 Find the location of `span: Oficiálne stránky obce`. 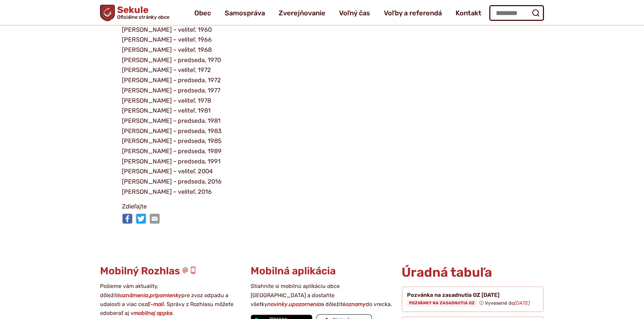

span: Oficiálne stránky obce is located at coordinates (143, 17).